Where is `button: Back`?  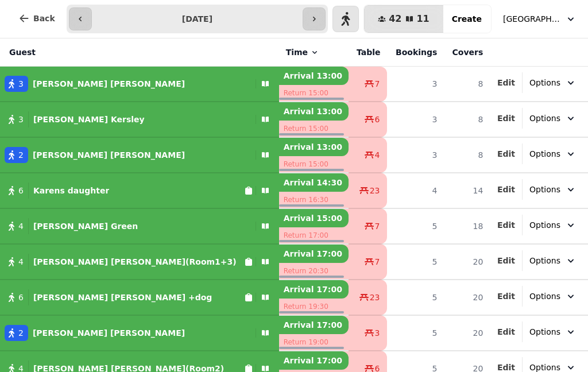
button: Back is located at coordinates (37, 19).